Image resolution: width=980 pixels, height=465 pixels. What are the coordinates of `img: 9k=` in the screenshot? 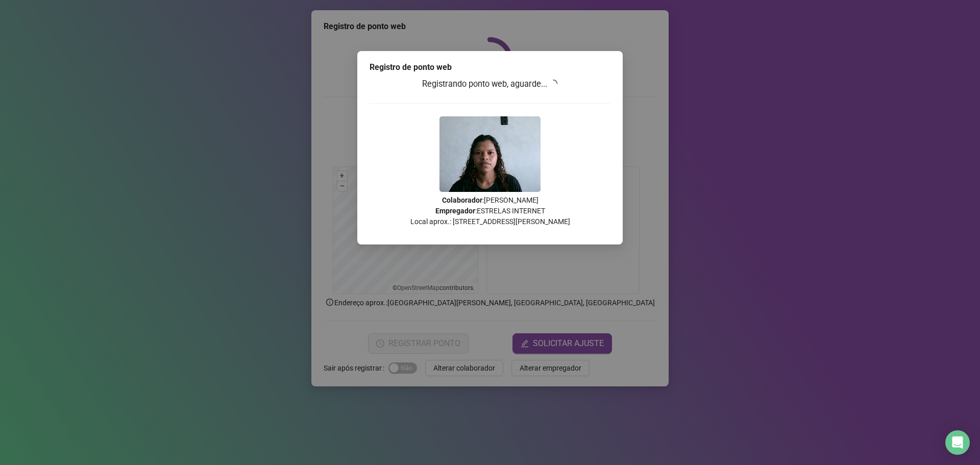 It's located at (490, 154).